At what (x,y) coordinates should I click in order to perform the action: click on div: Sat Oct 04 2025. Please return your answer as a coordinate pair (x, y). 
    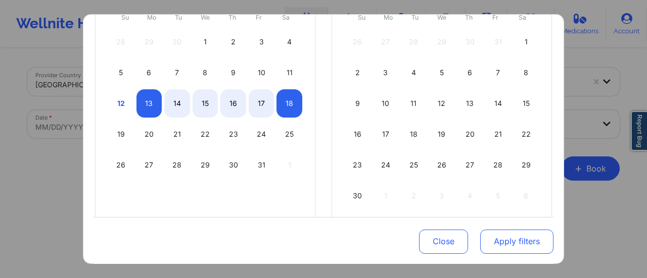
    Looking at the image, I should click on (289, 42).